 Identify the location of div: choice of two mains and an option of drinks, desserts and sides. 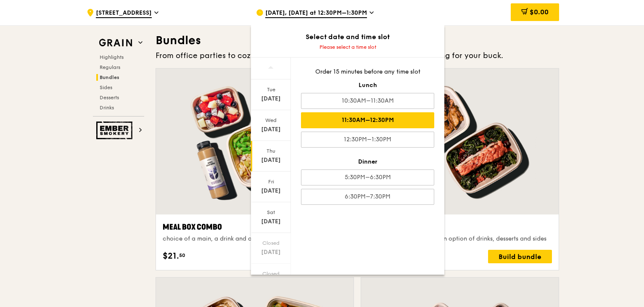
(460, 239).